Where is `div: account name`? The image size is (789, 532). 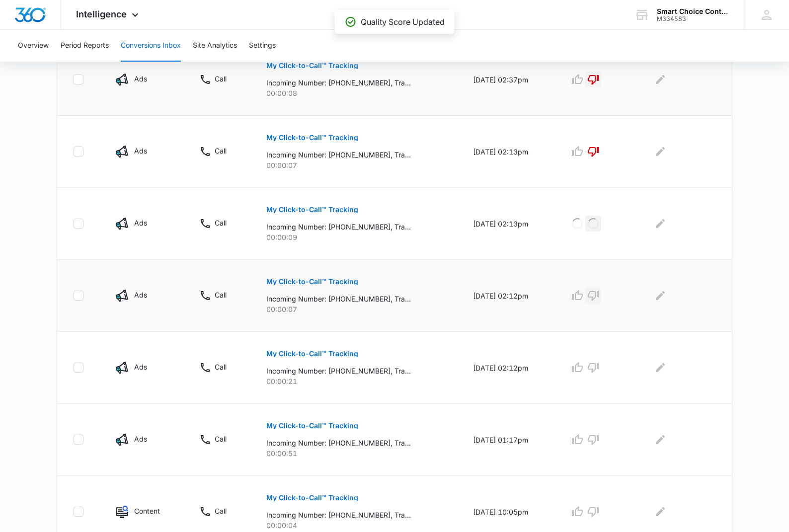 div: account name is located at coordinates (693, 11).